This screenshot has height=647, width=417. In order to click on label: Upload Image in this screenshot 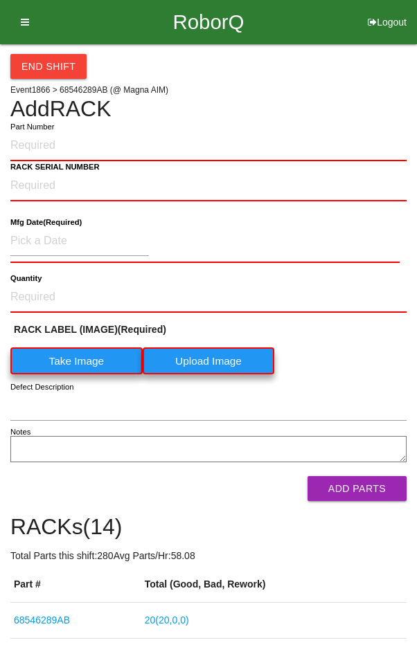, I will do `click(208, 361)`.